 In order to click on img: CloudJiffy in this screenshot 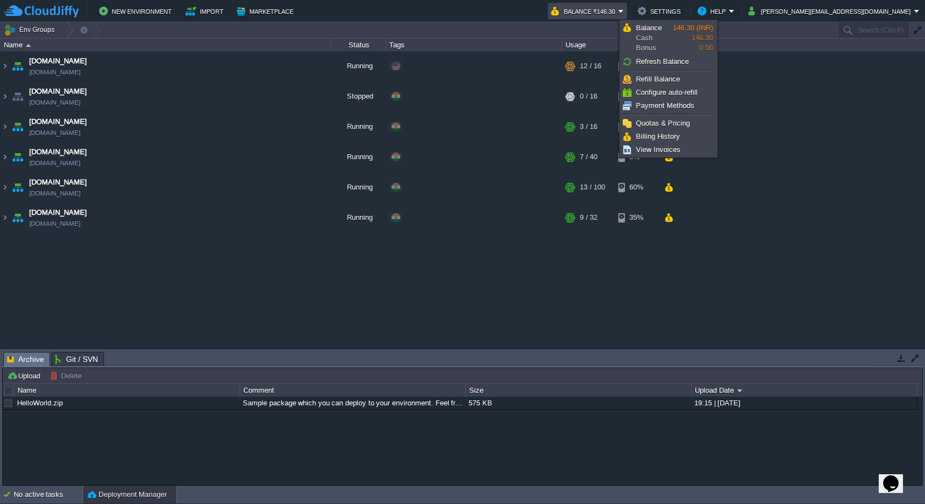, I will do `click(41, 11)`.